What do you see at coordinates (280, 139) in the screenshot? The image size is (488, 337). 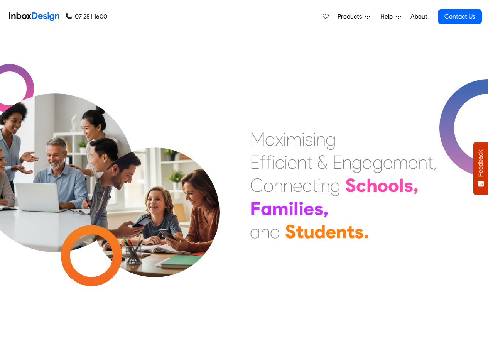 I see `div: x` at bounding box center [280, 139].